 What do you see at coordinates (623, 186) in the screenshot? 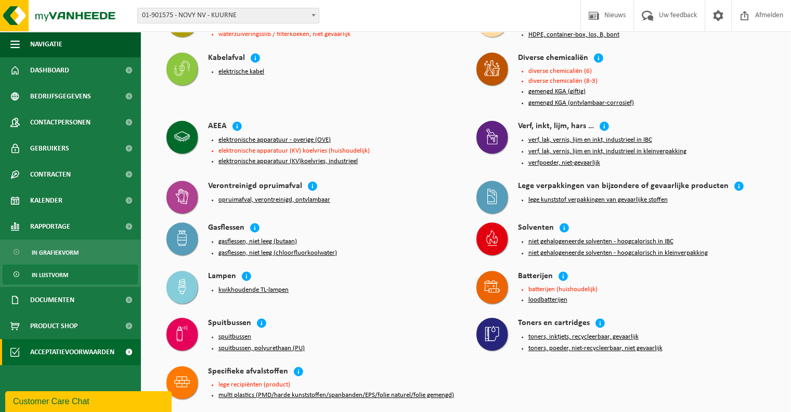
I see `h4: Lege verpakkingen van bijzondere of gevaarlijke producten` at bounding box center [623, 186].